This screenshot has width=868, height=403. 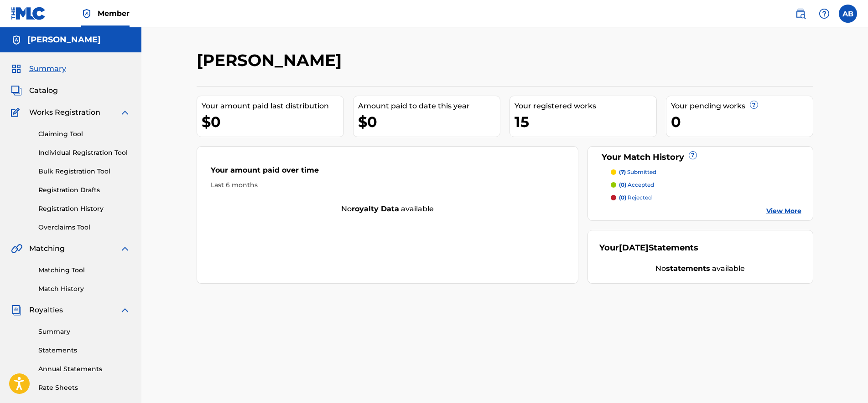 I want to click on div: Your amount paid last distribution, so click(x=272, y=106).